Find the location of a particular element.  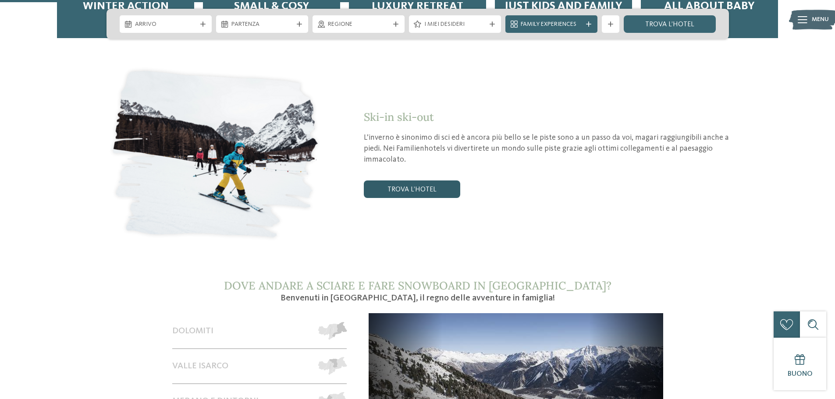

span: Dolomiti is located at coordinates (193, 331).